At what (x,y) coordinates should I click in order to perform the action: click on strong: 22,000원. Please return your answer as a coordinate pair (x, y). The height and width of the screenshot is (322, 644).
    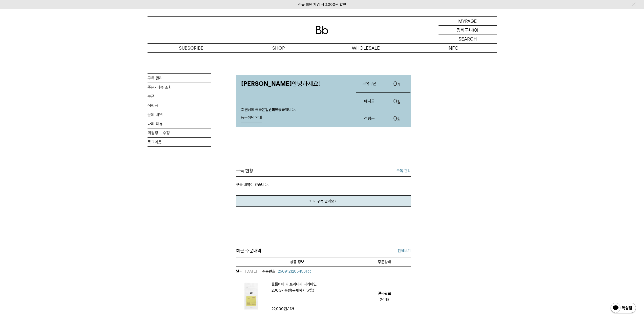
    Looking at the image, I should click on (279, 309).